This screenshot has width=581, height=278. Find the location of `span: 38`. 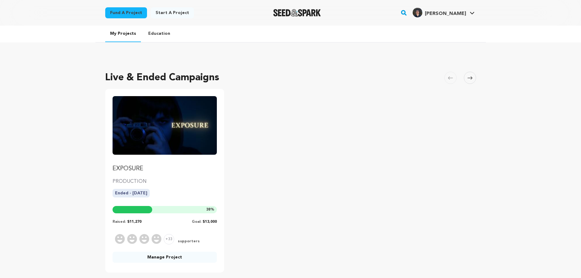

span: 38 is located at coordinates (208, 210).